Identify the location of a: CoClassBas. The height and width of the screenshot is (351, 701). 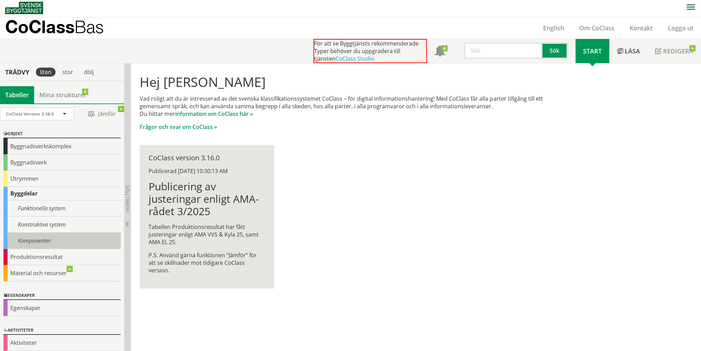
(62, 28).